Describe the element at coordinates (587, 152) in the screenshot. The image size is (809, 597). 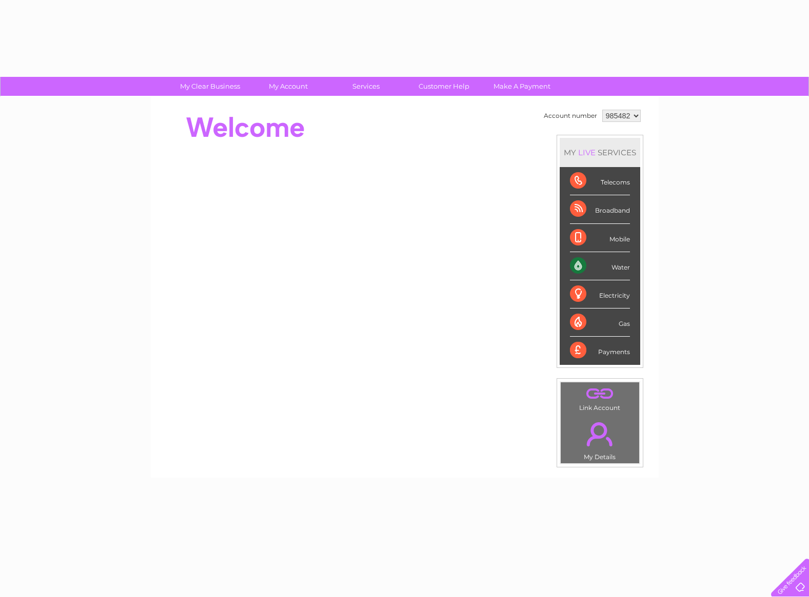
I see `div: LIVE` at that location.